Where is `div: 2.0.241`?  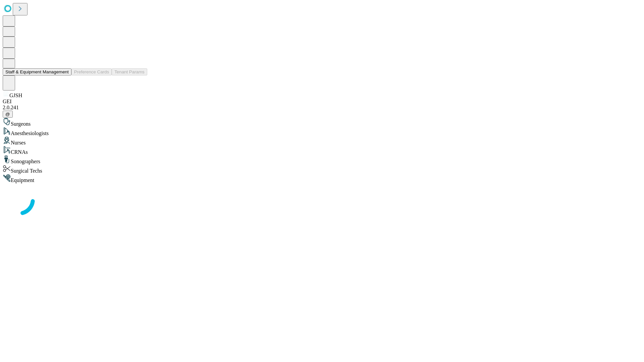 div: 2.0.241 is located at coordinates (322, 107).